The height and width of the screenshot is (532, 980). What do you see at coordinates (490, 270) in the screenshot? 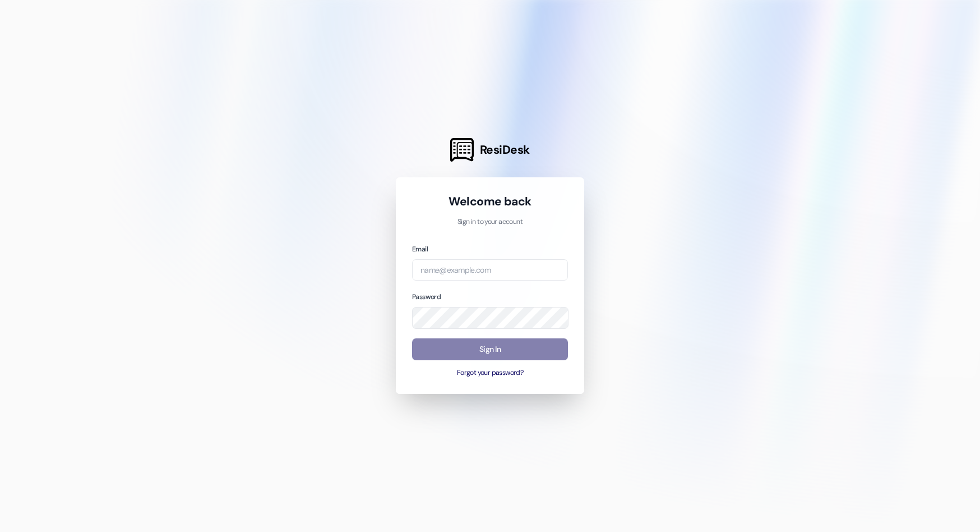
I see `input: name@example.com` at bounding box center [490, 270].